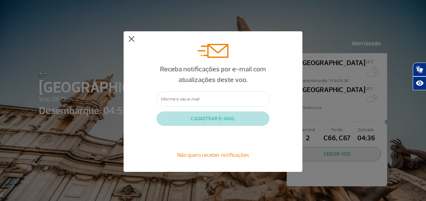 The width and height of the screenshot is (426, 201). I want to click on button: CADASTRAR E-MAIL, so click(213, 119).